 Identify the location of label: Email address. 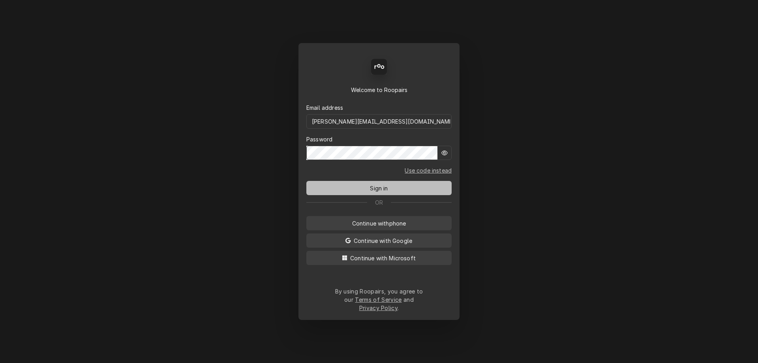
(324, 107).